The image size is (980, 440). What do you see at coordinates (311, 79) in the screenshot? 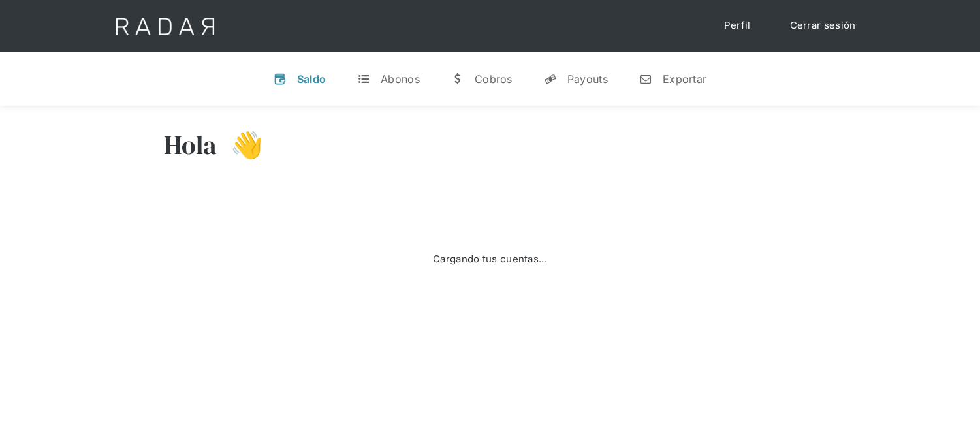
I see `div: Saldo` at bounding box center [311, 79].